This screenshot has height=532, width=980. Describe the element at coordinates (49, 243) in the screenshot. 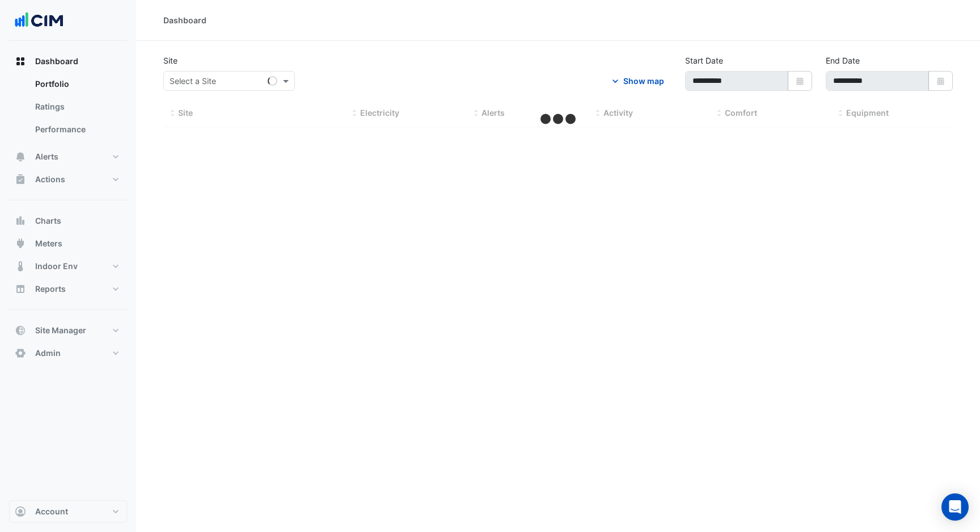

I see `span: Meters` at that location.